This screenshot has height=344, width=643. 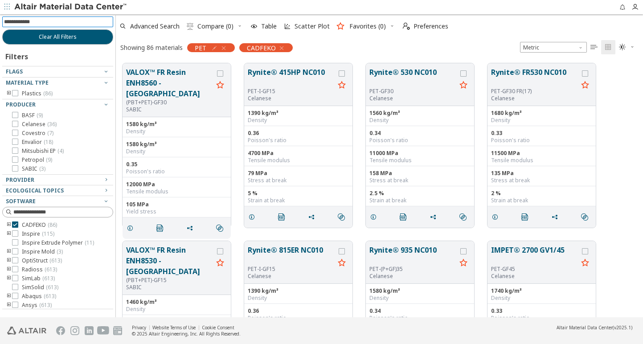 What do you see at coordinates (298, 291) in the screenshot?
I see `div: 1390 kg/m³` at bounding box center [298, 291].